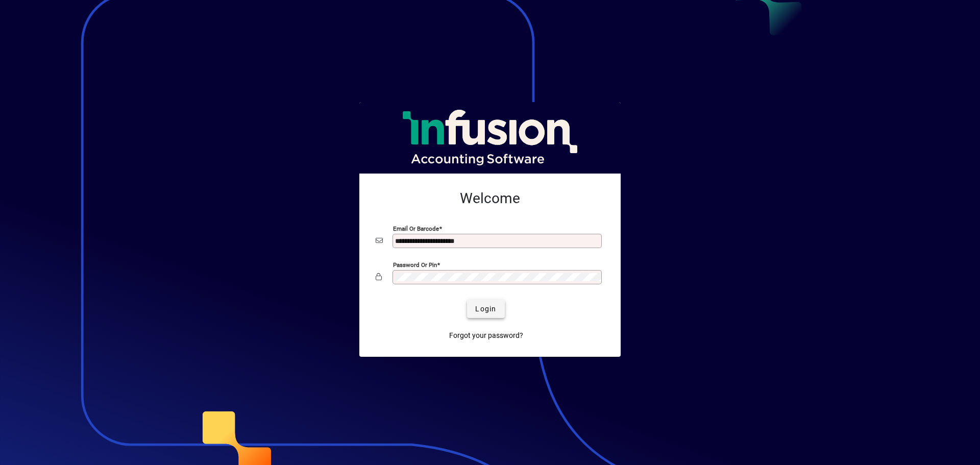  Describe the element at coordinates (486, 309) in the screenshot. I see `span: Login` at that location.